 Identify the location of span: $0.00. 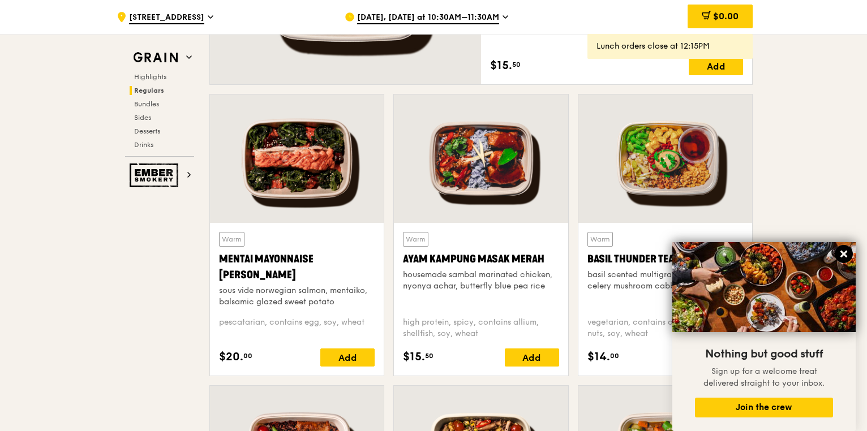
(726, 16).